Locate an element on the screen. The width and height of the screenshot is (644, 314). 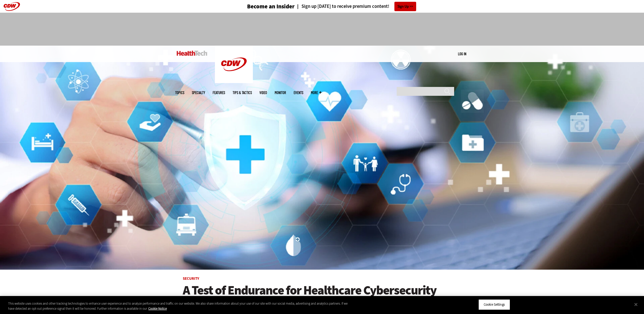
a: CDW is located at coordinates (234, 82).